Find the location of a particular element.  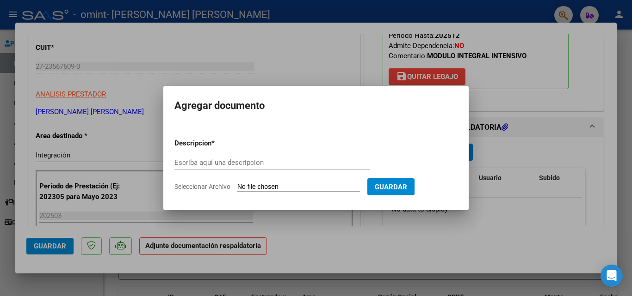

span: Seleccionar Archivo is located at coordinates (202, 187).